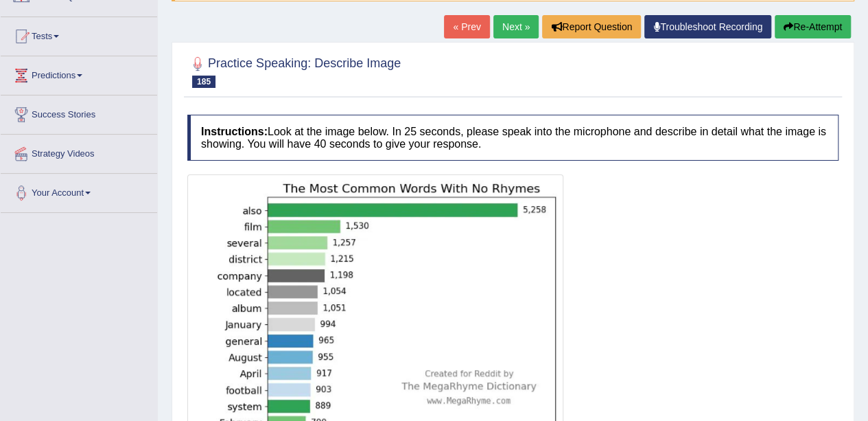 This screenshot has width=868, height=421. Describe the element at coordinates (516, 27) in the screenshot. I see `a: Next »` at that location.